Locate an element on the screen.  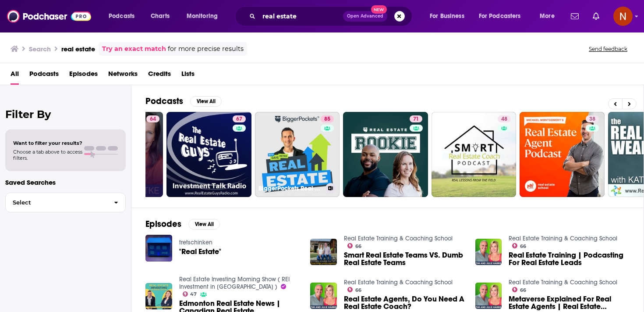
span: Metaverse Explained For Real Estate Agents | Real Estate Coaching (4) is located at coordinates (569, 302).